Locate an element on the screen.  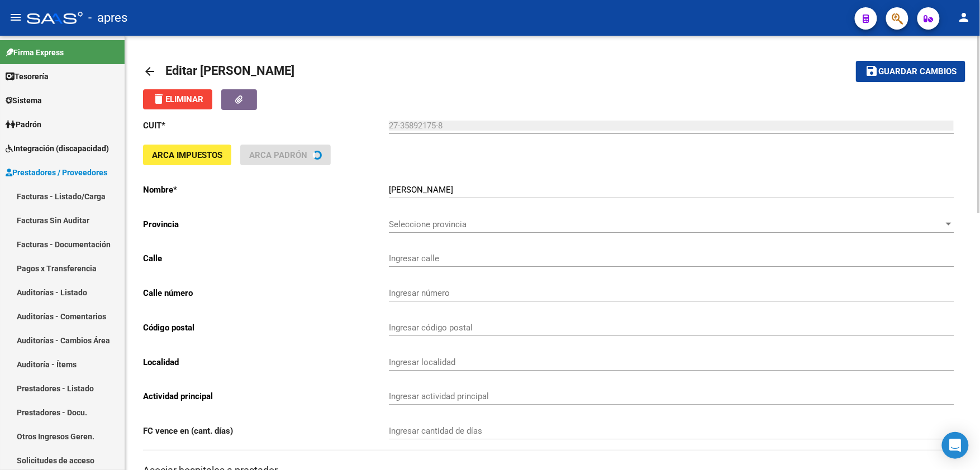
button: ARCA Padrón is located at coordinates (286, 155).